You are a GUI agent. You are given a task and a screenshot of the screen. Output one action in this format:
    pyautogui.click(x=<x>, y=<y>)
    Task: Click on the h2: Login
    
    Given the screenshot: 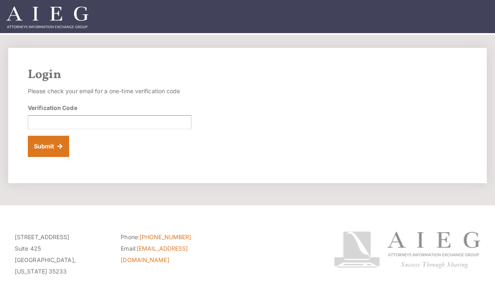 What is the action you would take?
    pyautogui.click(x=248, y=75)
    